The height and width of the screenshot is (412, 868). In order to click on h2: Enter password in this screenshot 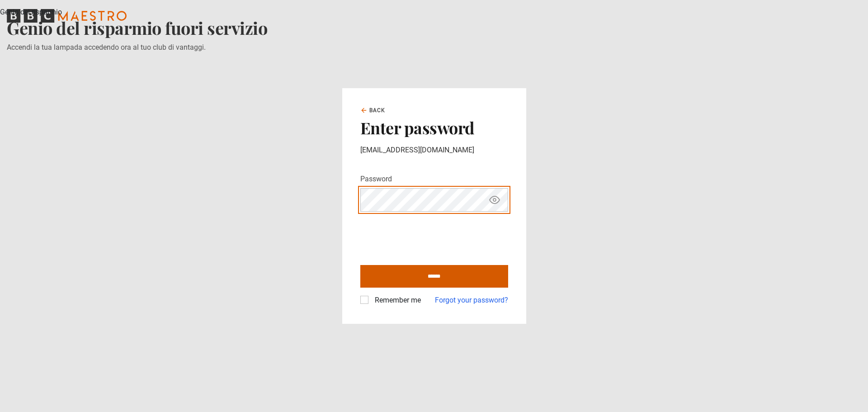, I will do `click(434, 128)`.